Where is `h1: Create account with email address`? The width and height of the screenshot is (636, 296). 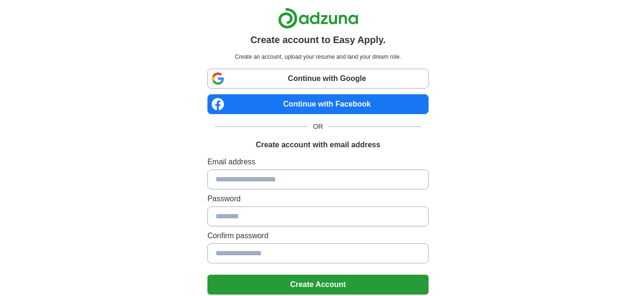
h1: Create account with email address is located at coordinates (318, 145).